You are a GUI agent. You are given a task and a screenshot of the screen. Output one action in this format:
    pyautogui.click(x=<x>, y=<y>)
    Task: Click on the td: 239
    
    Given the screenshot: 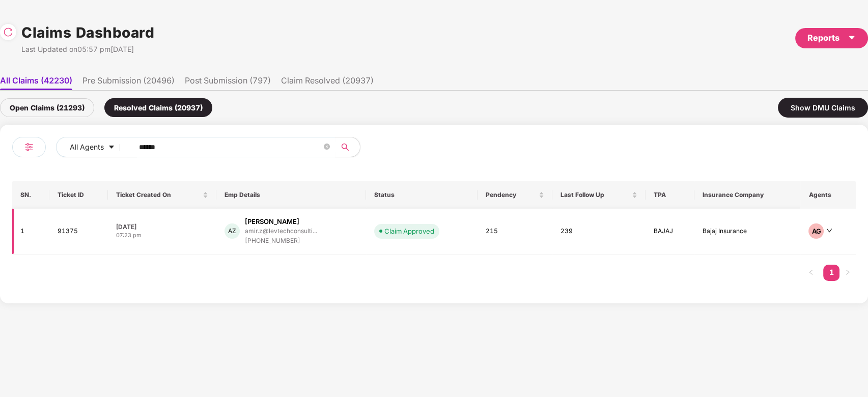 What is the action you would take?
    pyautogui.click(x=598, y=231)
    